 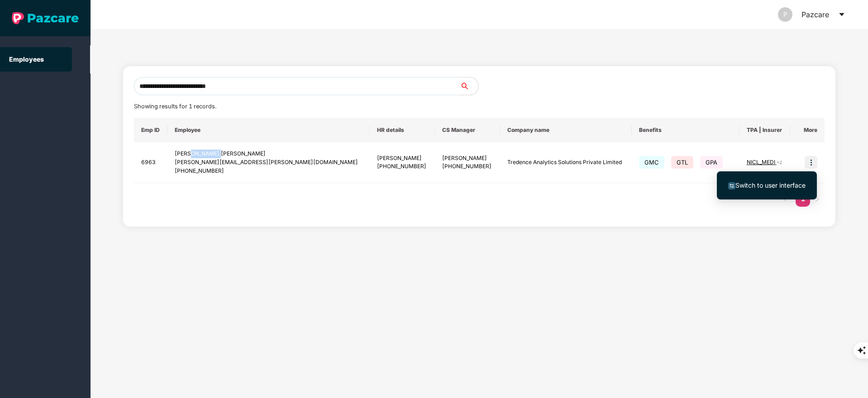 I want to click on th: Company name, so click(x=565, y=130).